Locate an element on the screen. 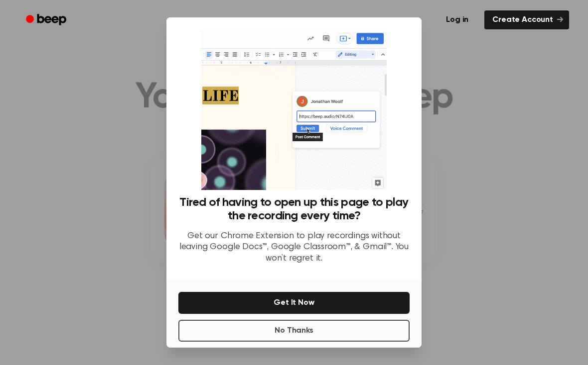  a: Beep is located at coordinates (47, 20).